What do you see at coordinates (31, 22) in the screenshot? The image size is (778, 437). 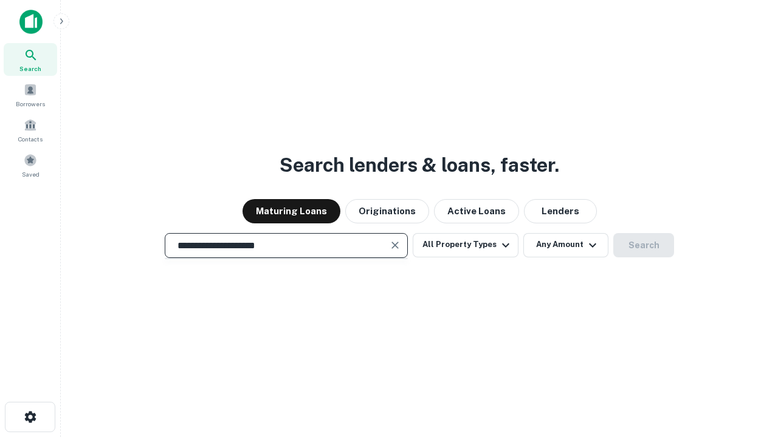 I see `img: capitalize-icon.png` at bounding box center [31, 22].